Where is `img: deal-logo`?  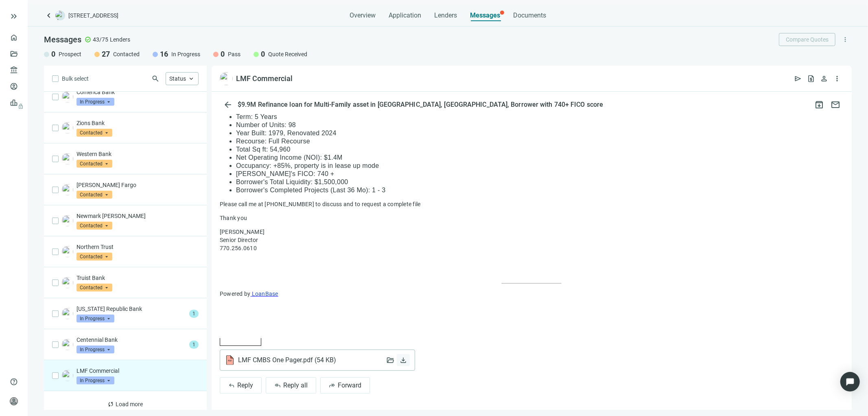
img: deal-logo is located at coordinates (60, 15).